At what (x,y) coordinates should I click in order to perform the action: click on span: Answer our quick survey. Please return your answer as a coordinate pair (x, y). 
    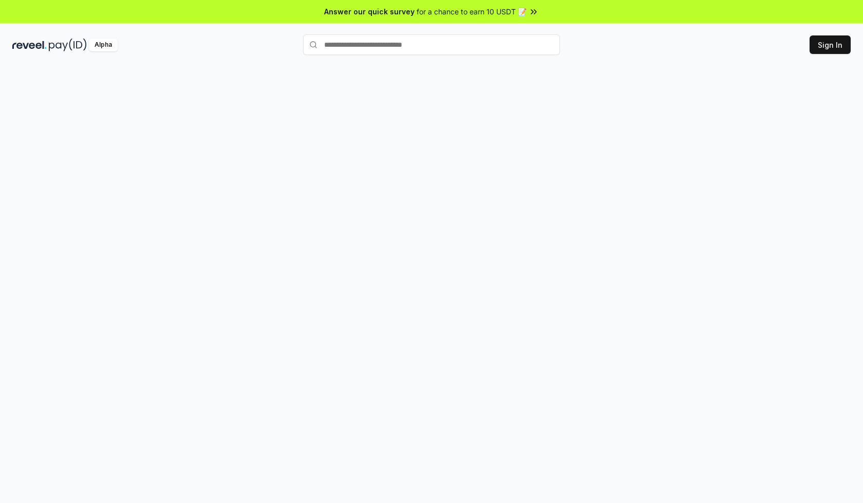
    Looking at the image, I should click on (369, 11).